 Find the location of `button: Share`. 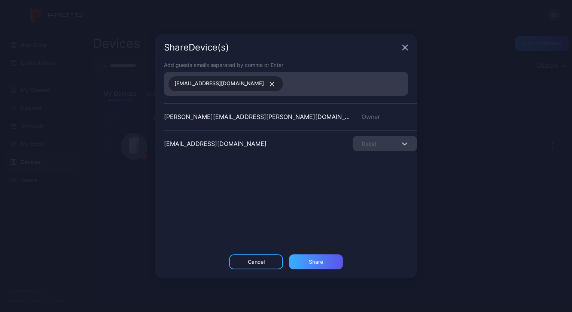

button: Share is located at coordinates (316, 262).